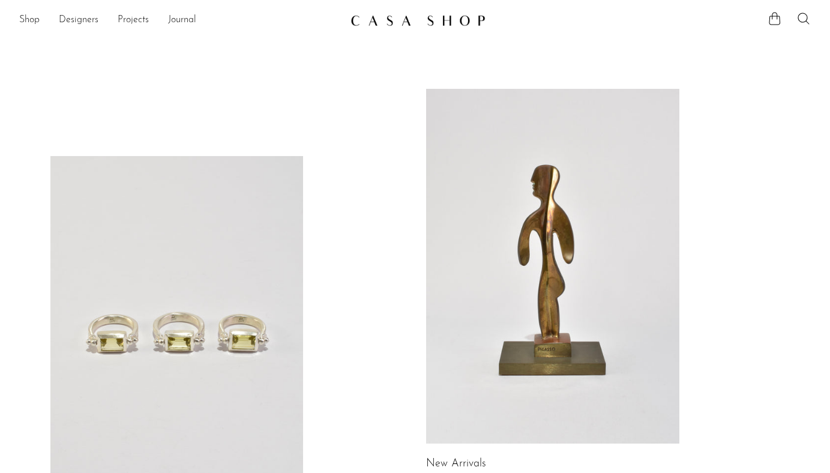 This screenshot has height=473, width=830. I want to click on a: Journal, so click(182, 20).